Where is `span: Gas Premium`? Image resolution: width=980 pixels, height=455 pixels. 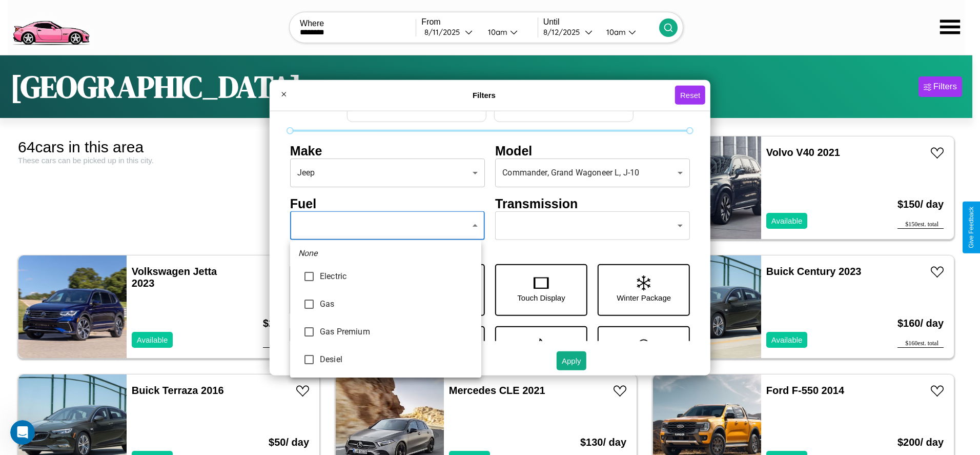 span: Gas Premium is located at coordinates (397, 332).